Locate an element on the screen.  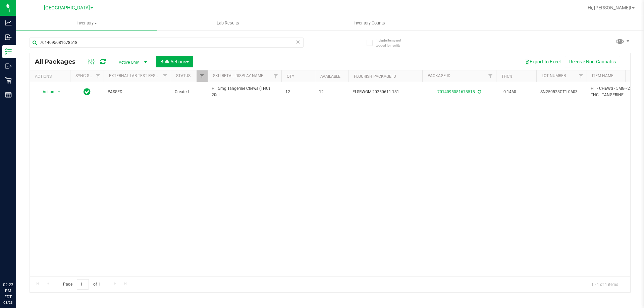
button: Export to Excel is located at coordinates (542, 62).